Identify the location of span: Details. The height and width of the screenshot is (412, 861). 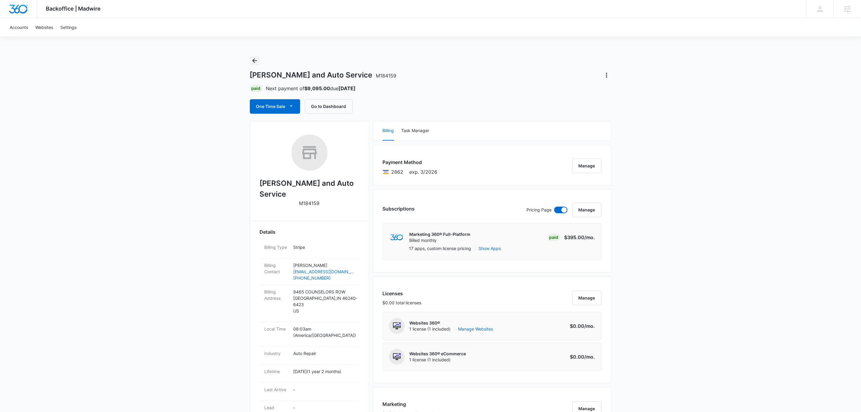
(268, 232).